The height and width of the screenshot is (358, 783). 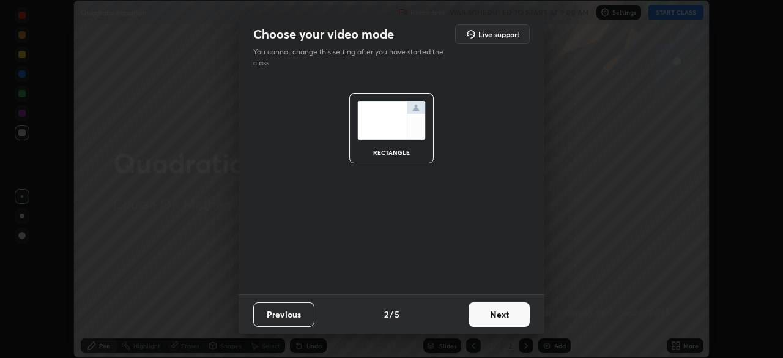 What do you see at coordinates (498, 34) in the screenshot?
I see `h5: Live support` at bounding box center [498, 34].